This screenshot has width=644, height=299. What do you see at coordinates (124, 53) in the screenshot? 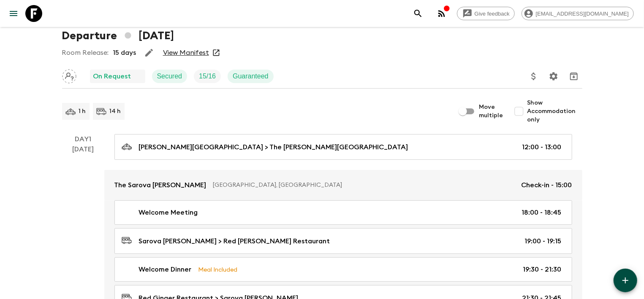
I see `p: 15 days` at bounding box center [124, 53].